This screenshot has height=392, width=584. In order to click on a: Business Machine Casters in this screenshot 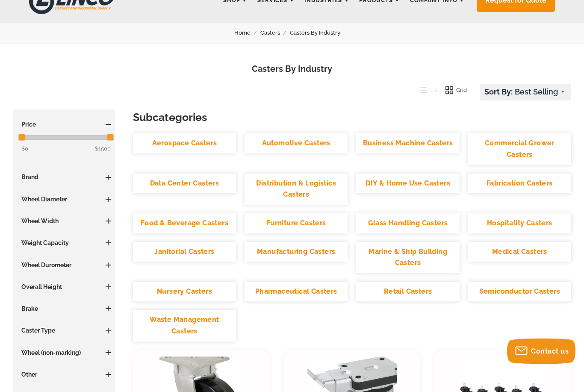, I will do `click(408, 144)`.